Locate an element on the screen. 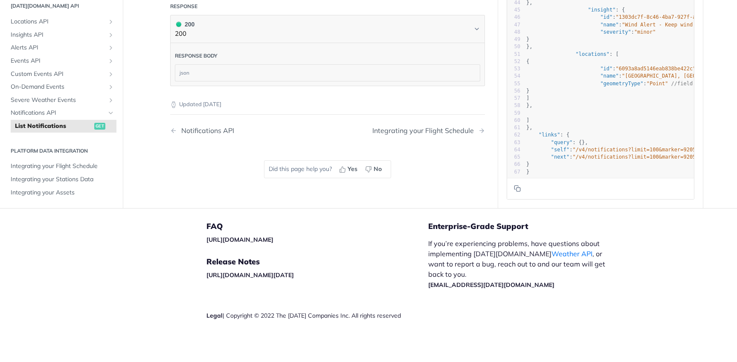  div: 63 is located at coordinates (514, 142).